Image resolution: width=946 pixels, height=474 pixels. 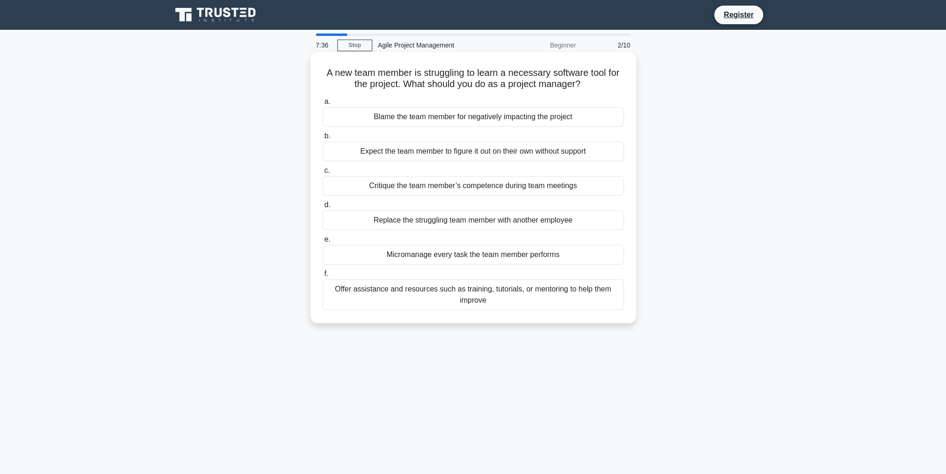 I want to click on a: Register, so click(x=739, y=14).